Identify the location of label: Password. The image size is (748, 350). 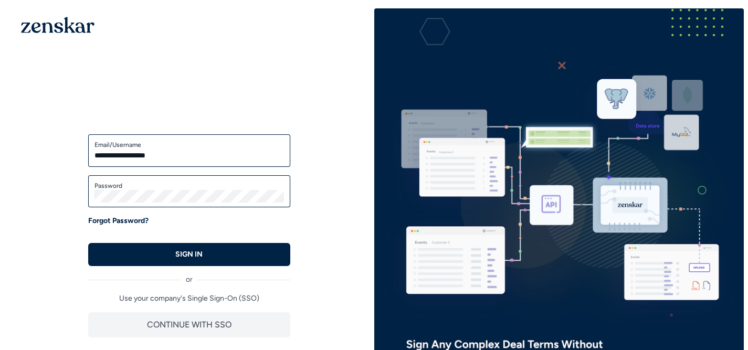
(189, 186).